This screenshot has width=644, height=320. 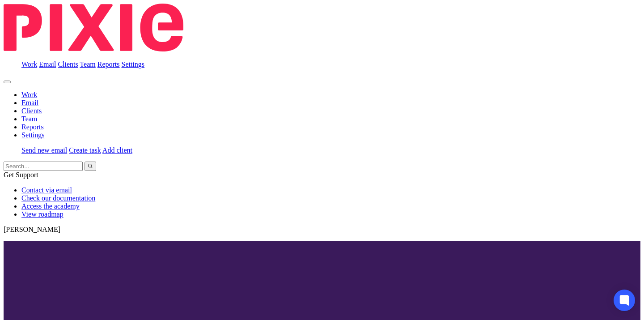 What do you see at coordinates (43, 166) in the screenshot?
I see `input: Search` at bounding box center [43, 166].